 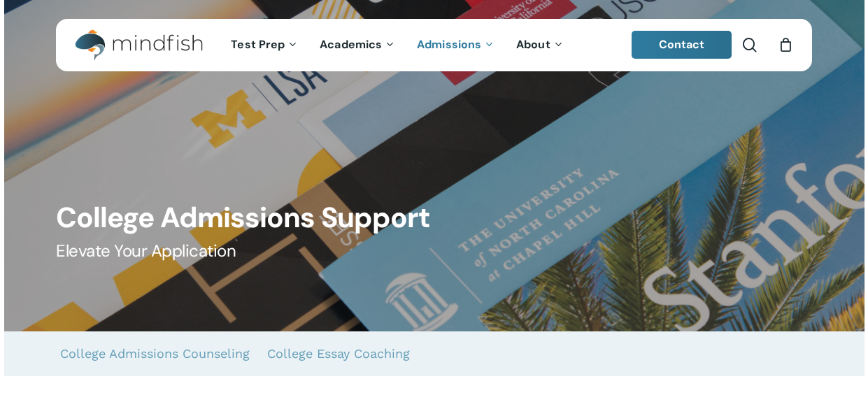 I want to click on a: College Essay Coaching, so click(x=338, y=354).